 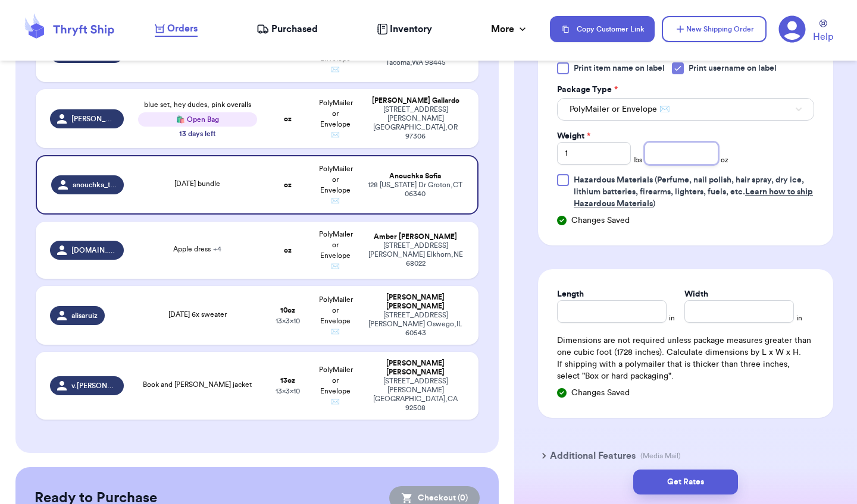 I want to click on span: alisaruiz, so click(x=85, y=316).